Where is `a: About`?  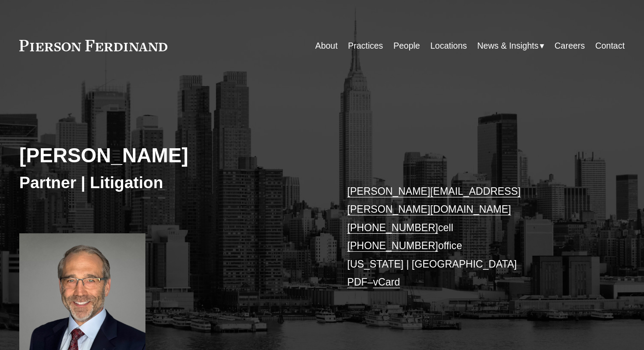
a: About is located at coordinates (327, 45).